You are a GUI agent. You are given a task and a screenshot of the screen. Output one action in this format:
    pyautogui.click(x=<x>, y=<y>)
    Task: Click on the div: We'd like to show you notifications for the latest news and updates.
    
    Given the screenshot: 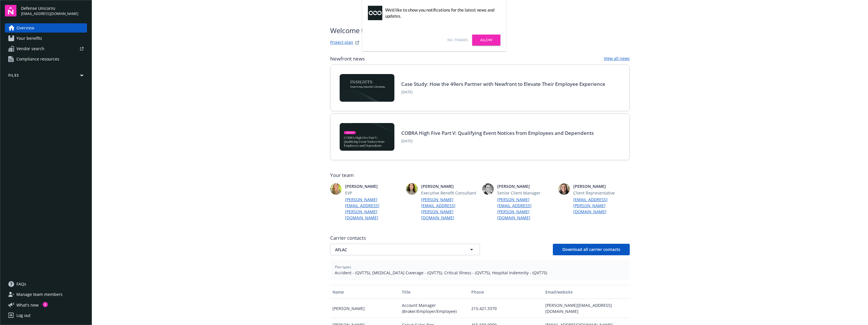 What is the action you would take?
    pyautogui.click(x=442, y=13)
    